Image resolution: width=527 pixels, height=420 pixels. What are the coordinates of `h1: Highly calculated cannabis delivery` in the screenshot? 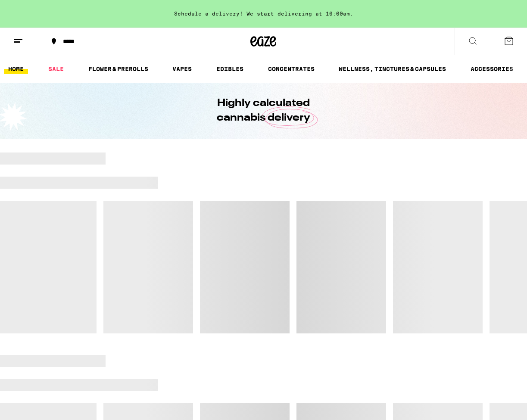 It's located at (264, 111).